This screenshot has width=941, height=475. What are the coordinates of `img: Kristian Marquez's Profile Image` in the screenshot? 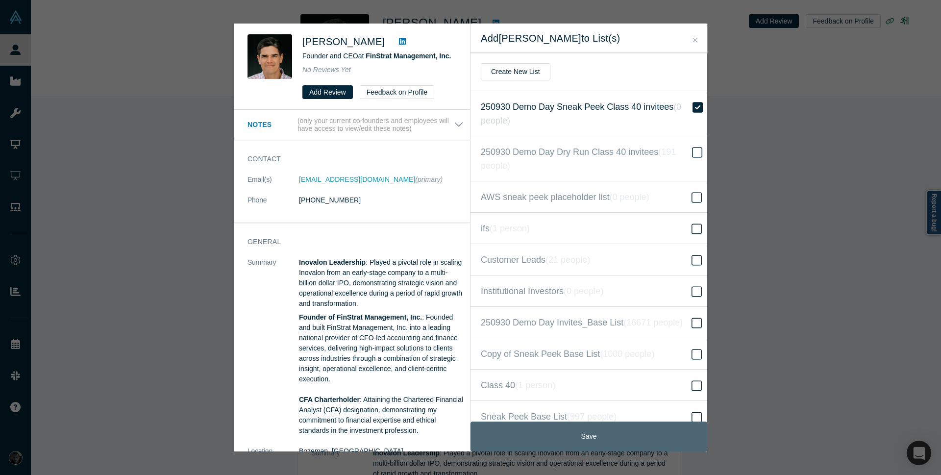 It's located at (270, 56).